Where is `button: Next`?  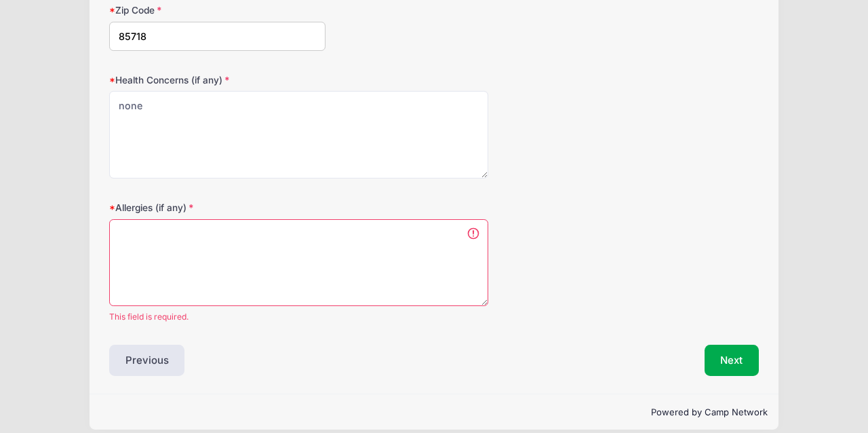 button: Next is located at coordinates (732, 360).